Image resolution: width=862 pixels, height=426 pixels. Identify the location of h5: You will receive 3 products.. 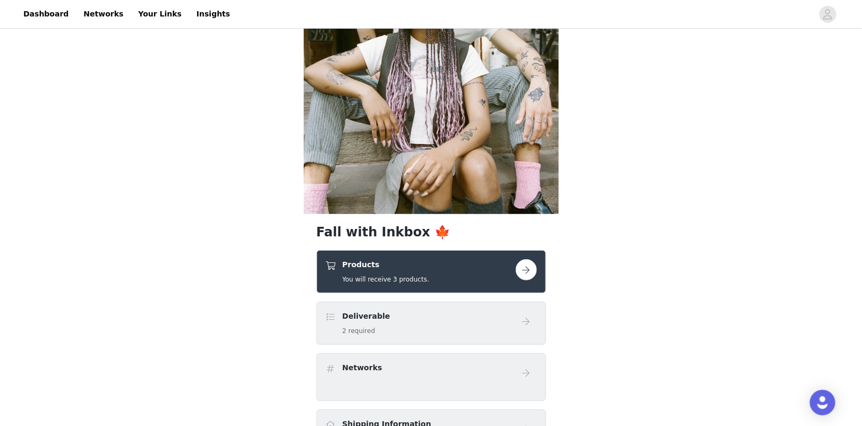
(386, 279).